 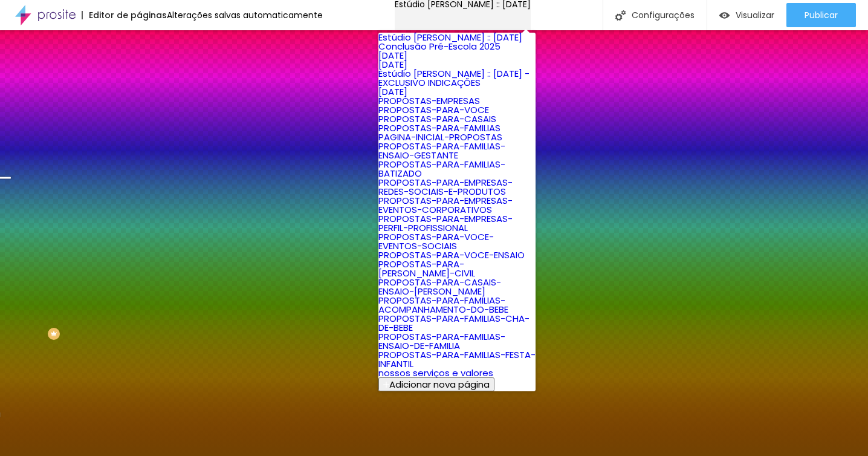 I want to click on img: Icone, so click(x=620, y=15).